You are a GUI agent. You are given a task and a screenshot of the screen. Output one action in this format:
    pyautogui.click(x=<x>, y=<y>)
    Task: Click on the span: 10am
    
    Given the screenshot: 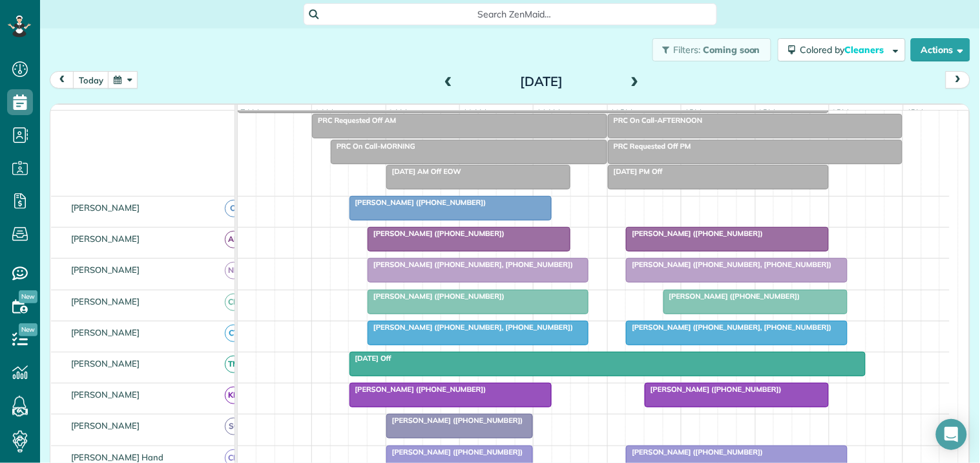 What is the action you would take?
    pyautogui.click(x=474, y=113)
    